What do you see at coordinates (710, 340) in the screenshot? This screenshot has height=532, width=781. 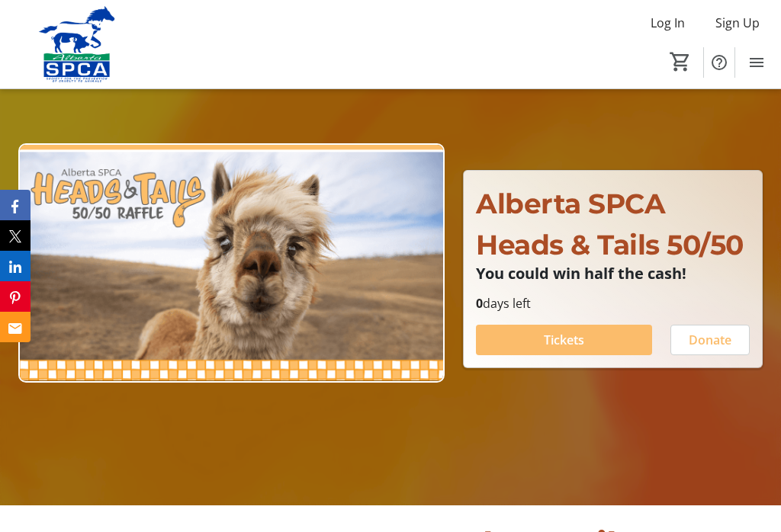 I see `button: Donate` at bounding box center [710, 340].